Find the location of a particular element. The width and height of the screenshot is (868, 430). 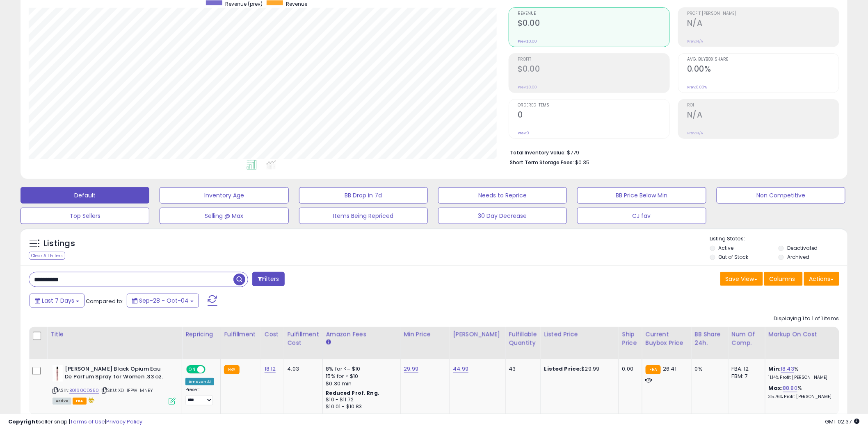

span: All listings currently available for purchase on Amazon is located at coordinates (62, 401).